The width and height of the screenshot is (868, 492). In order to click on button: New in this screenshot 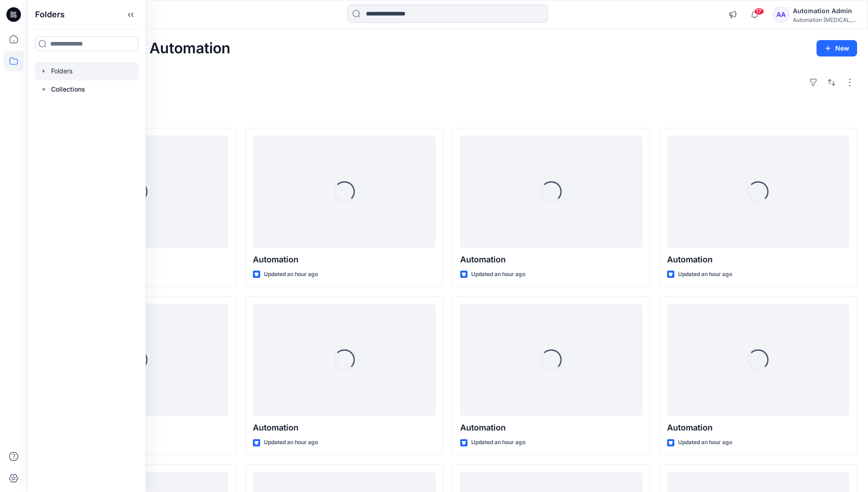, I will do `click(837, 48)`.